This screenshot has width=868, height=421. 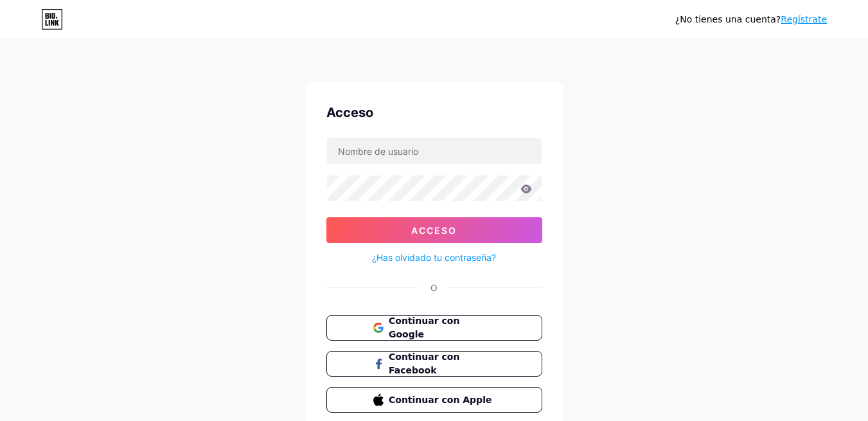 I want to click on input: Nombre de usuario, so click(x=435, y=151).